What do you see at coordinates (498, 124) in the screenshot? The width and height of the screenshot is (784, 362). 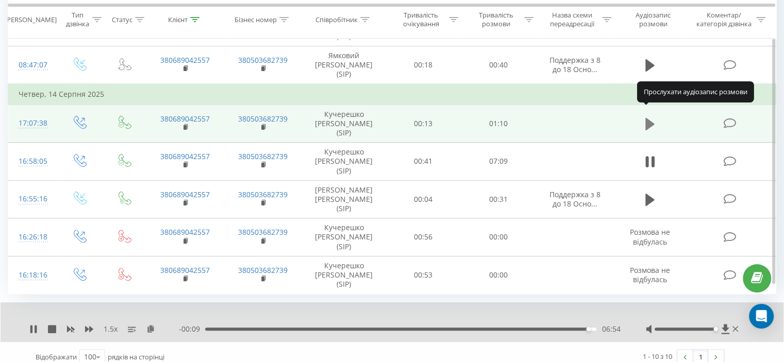 I see `td: 01:10` at bounding box center [498, 124].